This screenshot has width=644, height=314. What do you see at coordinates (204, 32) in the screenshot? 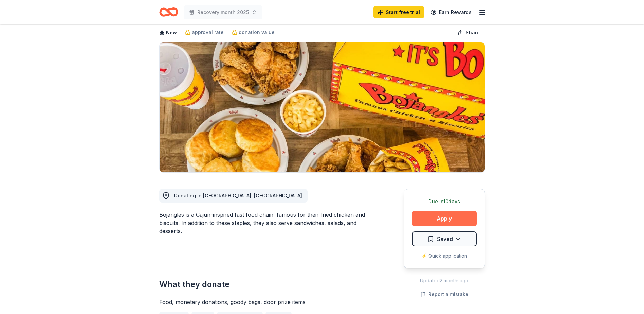
I see `a: approval rate` at bounding box center [204, 32].